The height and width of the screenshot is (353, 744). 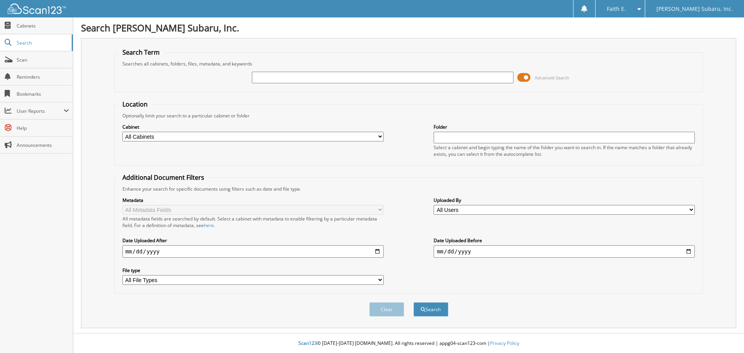 What do you see at coordinates (43, 128) in the screenshot?
I see `span: Help` at bounding box center [43, 128].